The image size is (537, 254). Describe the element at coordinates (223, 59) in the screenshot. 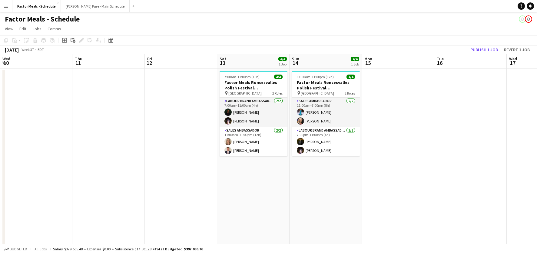

I see `span: Sat` at that location.